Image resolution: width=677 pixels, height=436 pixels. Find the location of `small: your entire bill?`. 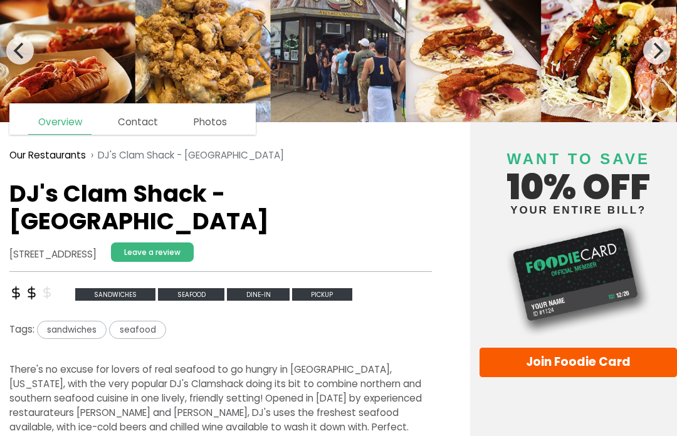

small: your entire bill? is located at coordinates (578, 210).